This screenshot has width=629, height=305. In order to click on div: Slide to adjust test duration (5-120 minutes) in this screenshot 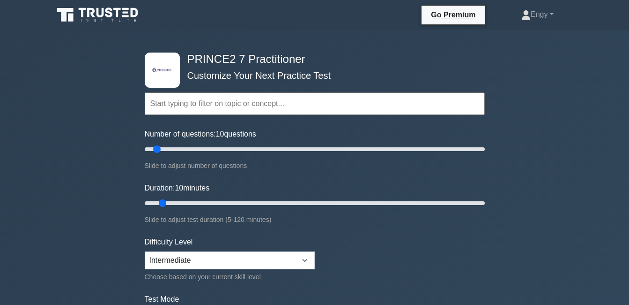, I will do `click(315, 219)`.